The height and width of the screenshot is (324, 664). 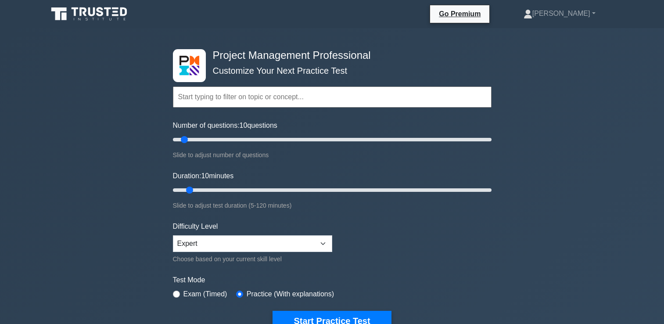 I want to click on div: Choose based on your current skill level, so click(x=252, y=259).